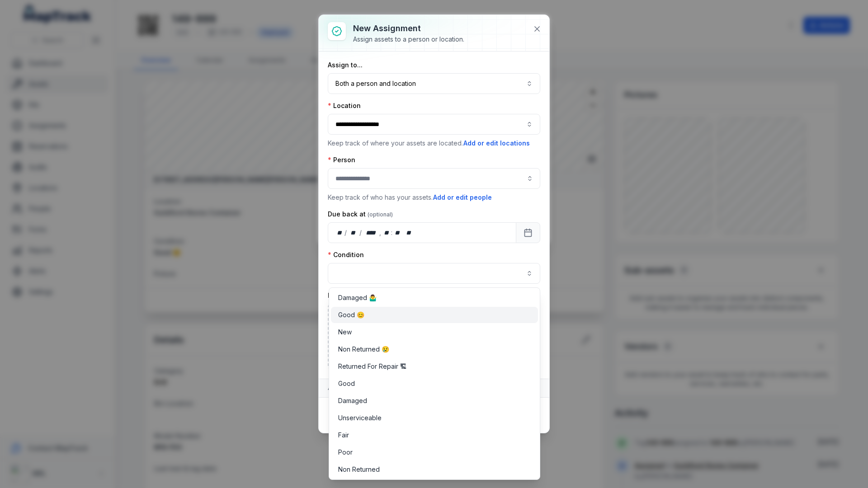 The height and width of the screenshot is (488, 868). What do you see at coordinates (344, 435) in the screenshot?
I see `span: Fair` at bounding box center [344, 435].